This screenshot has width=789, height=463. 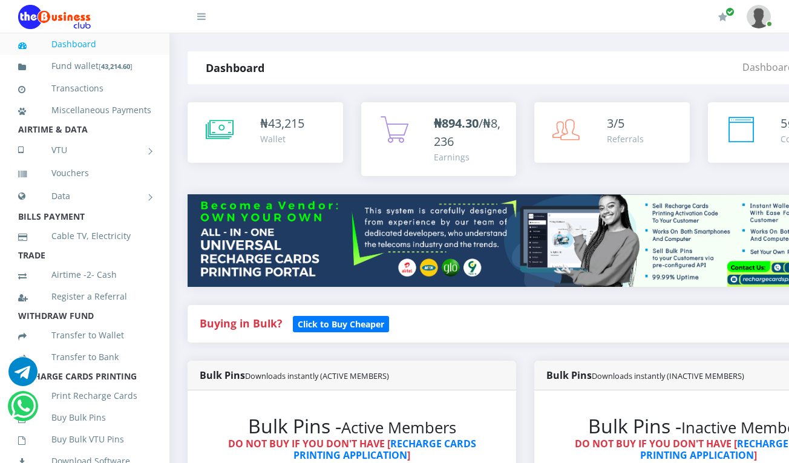 What do you see at coordinates (341, 324) in the screenshot?
I see `b: Click to Buy Cheaper` at bounding box center [341, 324].